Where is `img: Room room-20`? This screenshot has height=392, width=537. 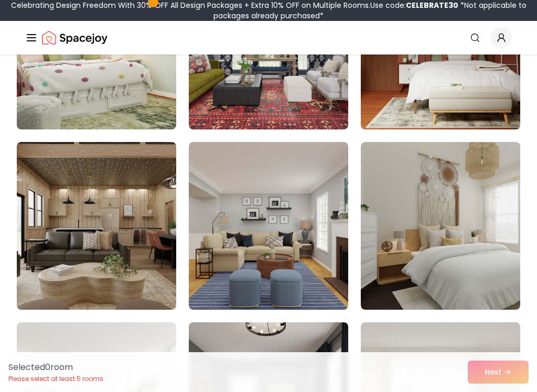 img: Room room-20 is located at coordinates (268, 226).